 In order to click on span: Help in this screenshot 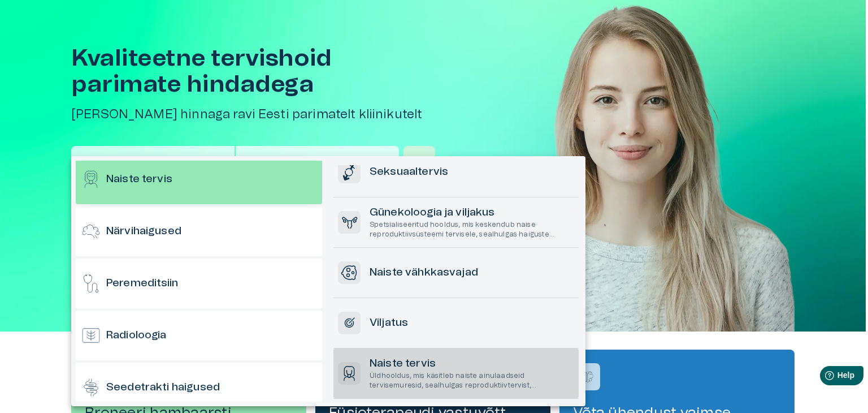, I will do `click(67, 13)`.